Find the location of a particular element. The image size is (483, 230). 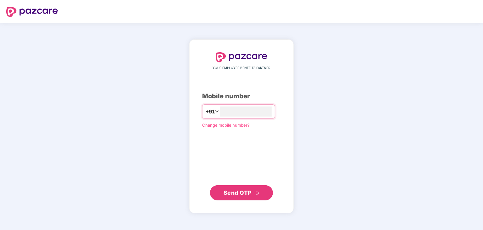

span: double-right is located at coordinates (258, 193).